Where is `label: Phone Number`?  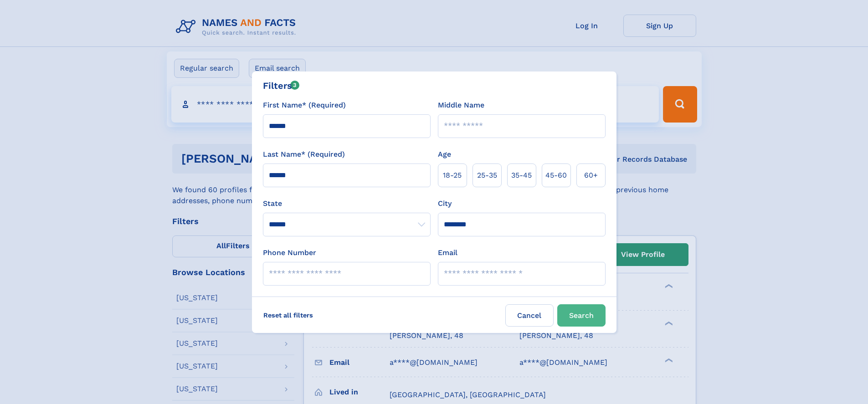 label: Phone Number is located at coordinates (289, 253).